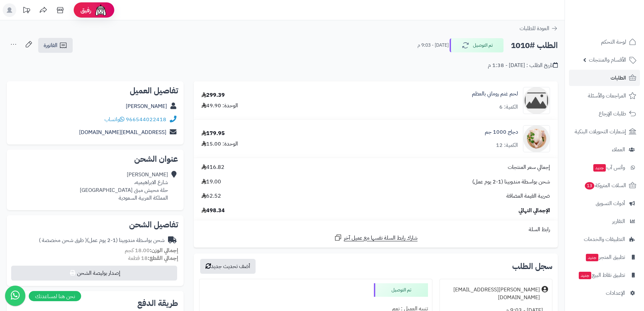  Describe the element at coordinates (213, 211) in the screenshot. I see `span: 498.34` at that location.